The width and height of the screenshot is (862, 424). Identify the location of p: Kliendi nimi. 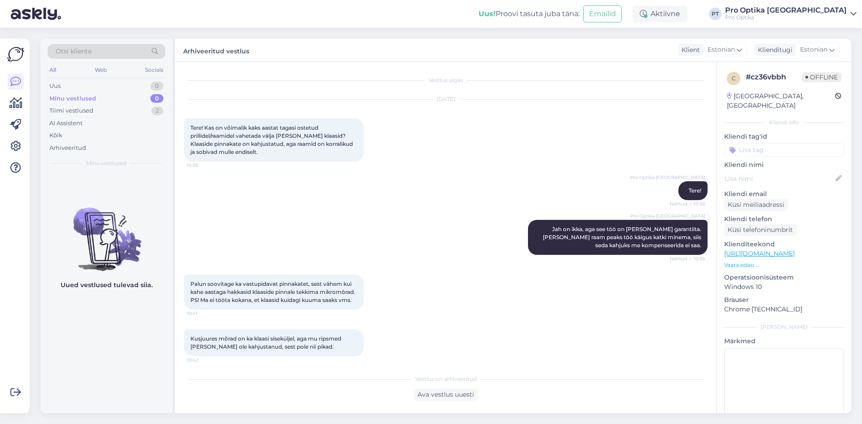
(784, 165).